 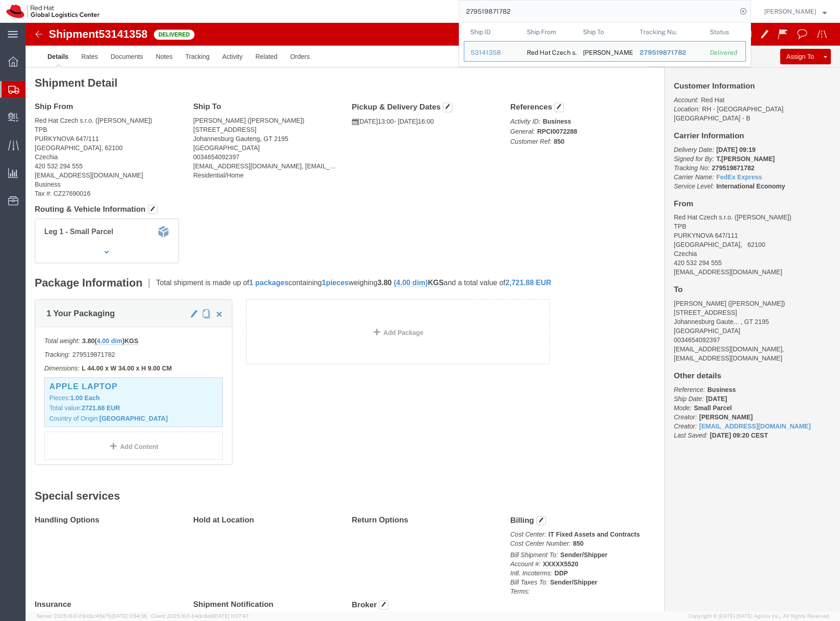 I want to click on img: logo, so click(x=53, y=12).